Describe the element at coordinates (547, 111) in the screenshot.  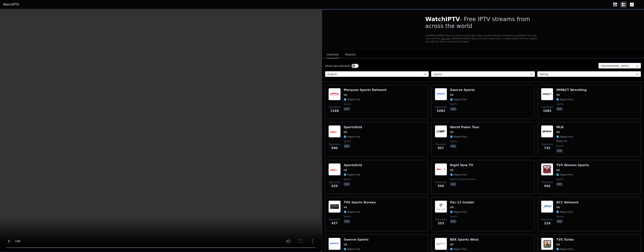
I see `span: 1082` at that location.